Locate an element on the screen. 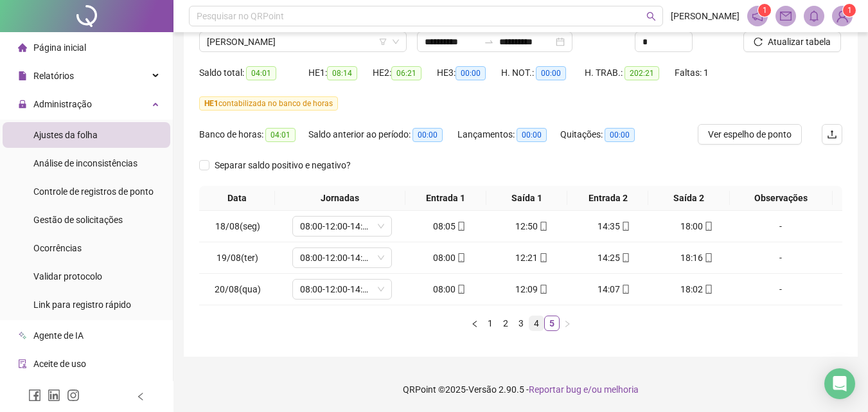 This screenshot has height=412, width=868. span: left is located at coordinates (141, 396).